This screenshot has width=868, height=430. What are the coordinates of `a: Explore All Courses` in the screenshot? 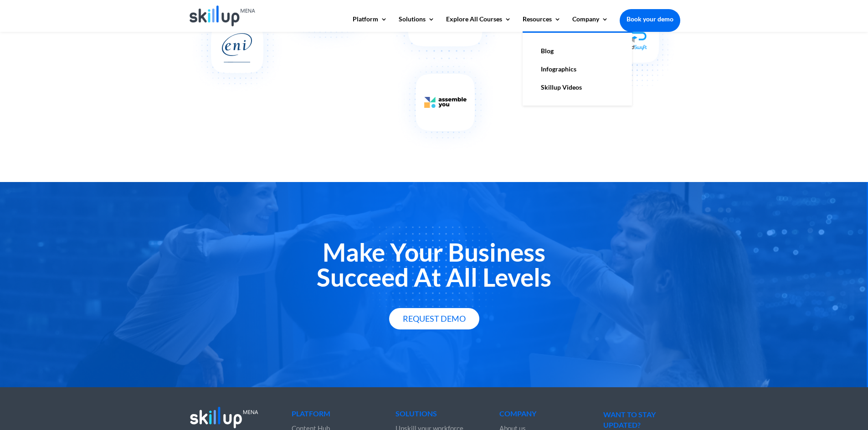 It's located at (478, 23).